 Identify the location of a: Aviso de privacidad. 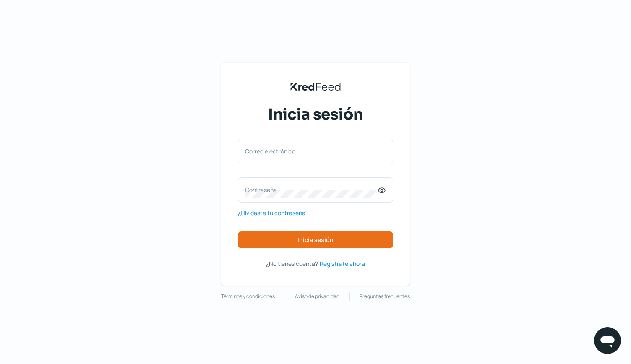
(317, 297).